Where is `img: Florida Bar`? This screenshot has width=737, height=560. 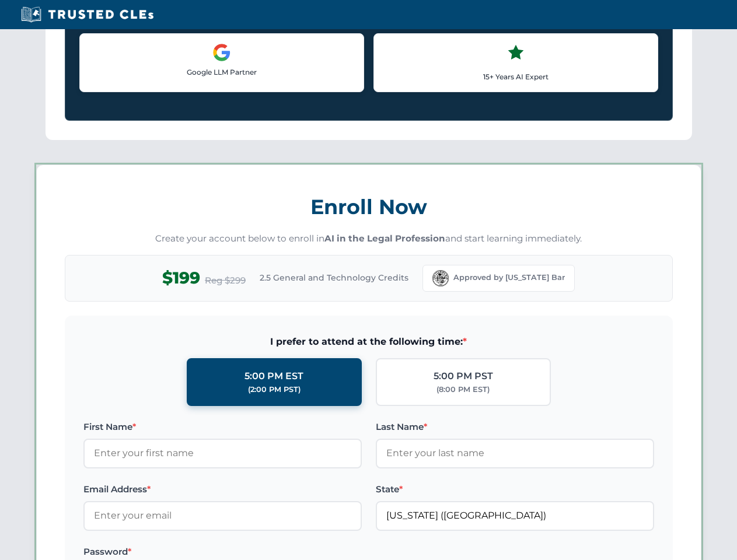
img: Florida Bar is located at coordinates (441, 278).